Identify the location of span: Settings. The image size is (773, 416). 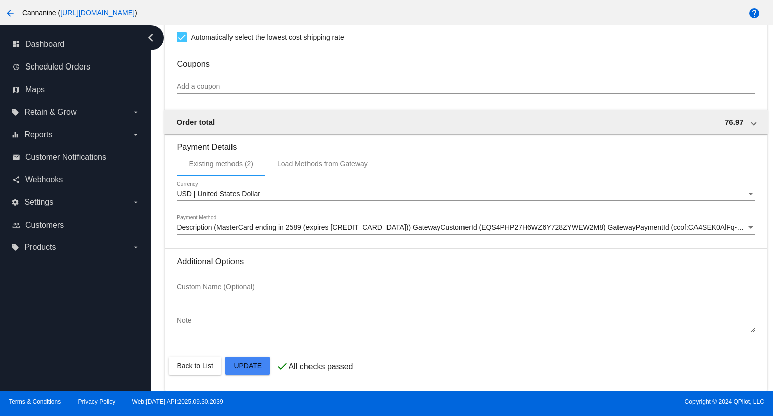
(39, 202).